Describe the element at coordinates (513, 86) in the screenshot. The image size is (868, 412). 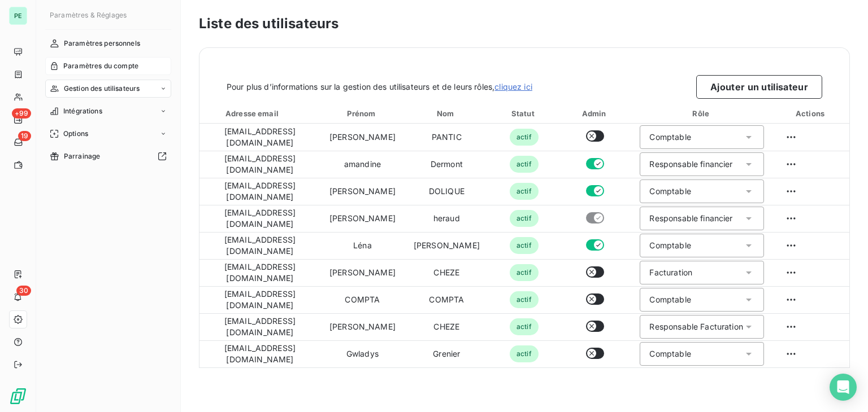
I see `a: cliquez ici` at that location.